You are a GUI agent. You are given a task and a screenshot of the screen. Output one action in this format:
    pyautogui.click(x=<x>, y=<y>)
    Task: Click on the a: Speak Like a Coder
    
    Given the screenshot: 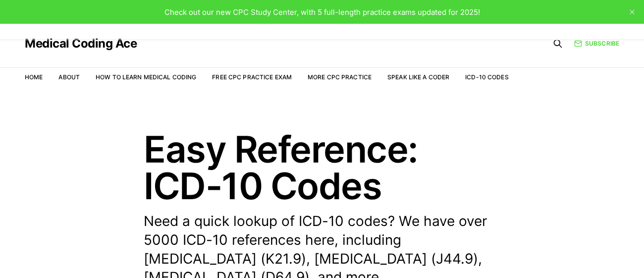 What is the action you would take?
    pyautogui.click(x=418, y=76)
    